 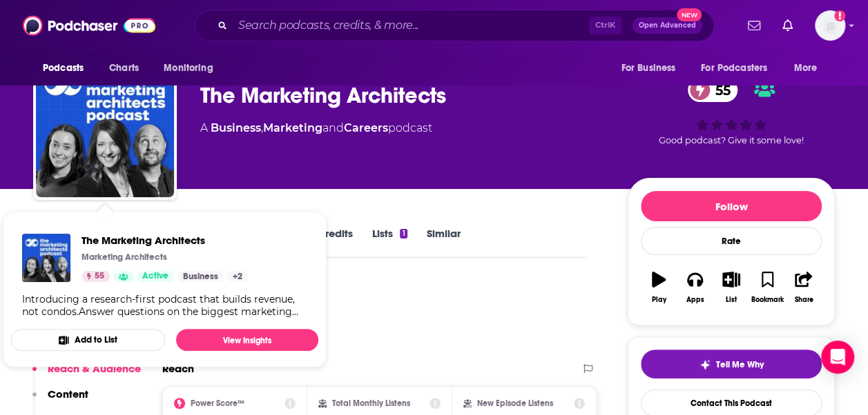 What do you see at coordinates (731, 112) in the screenshot?
I see `div: 55Good podcast? Give it some love!` at bounding box center [731, 112].